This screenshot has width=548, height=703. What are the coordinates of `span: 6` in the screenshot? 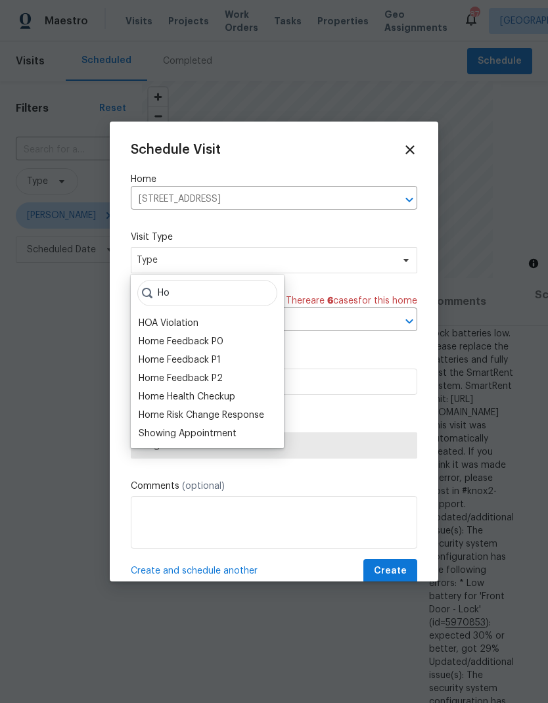 It's located at (330, 301).